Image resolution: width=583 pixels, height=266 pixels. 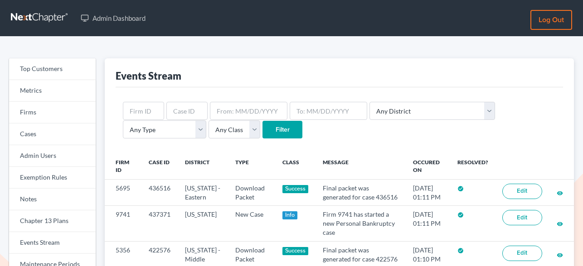 What do you see at coordinates (290, 216) in the screenshot?
I see `div: Info` at bounding box center [290, 216].